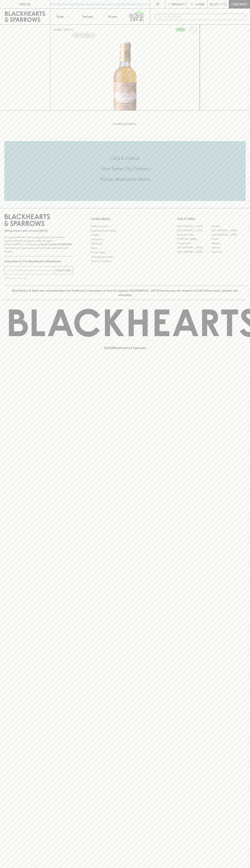 The image size is (250, 868). What do you see at coordinates (31, 271) in the screenshot?
I see `input: e.g. jane@blackheartsandsparrows.com.au` at bounding box center [31, 271].